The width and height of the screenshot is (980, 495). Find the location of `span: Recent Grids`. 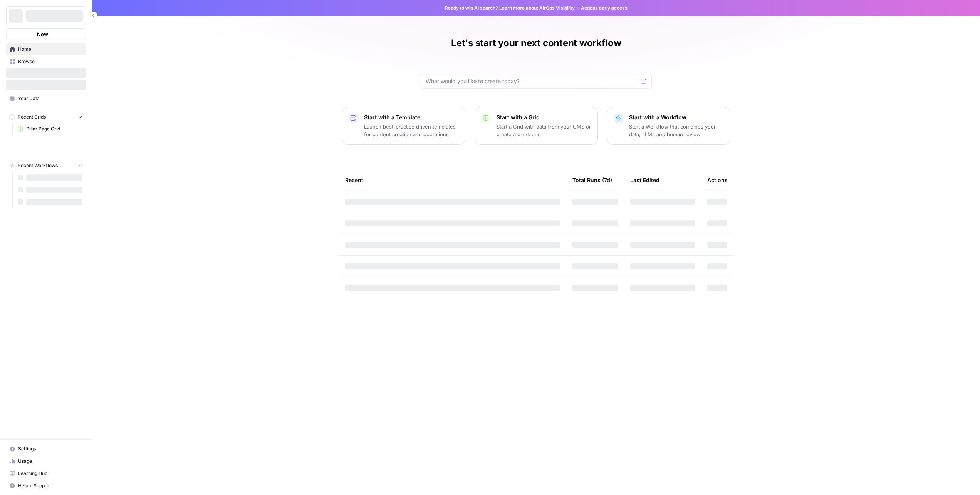

span: Recent Grids is located at coordinates (32, 117).